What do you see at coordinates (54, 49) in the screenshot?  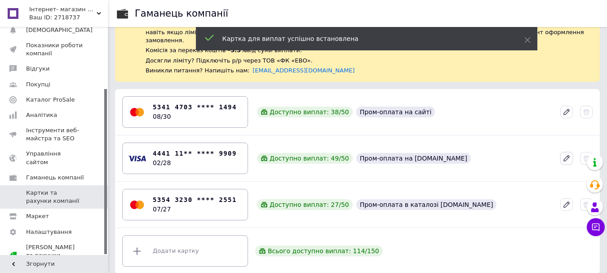 I see `span: Показники роботи компанії` at bounding box center [54, 49].